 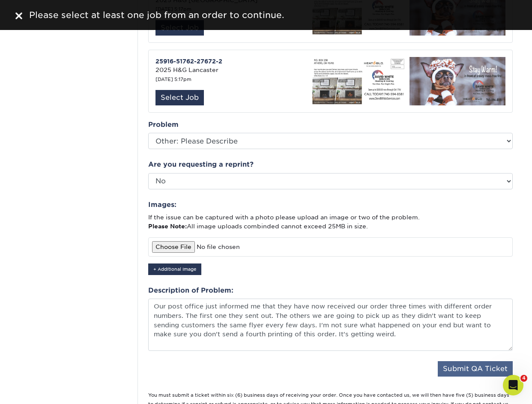 What do you see at coordinates (475, 369) in the screenshot?
I see `button: Submit QA Ticket` at bounding box center [475, 369].